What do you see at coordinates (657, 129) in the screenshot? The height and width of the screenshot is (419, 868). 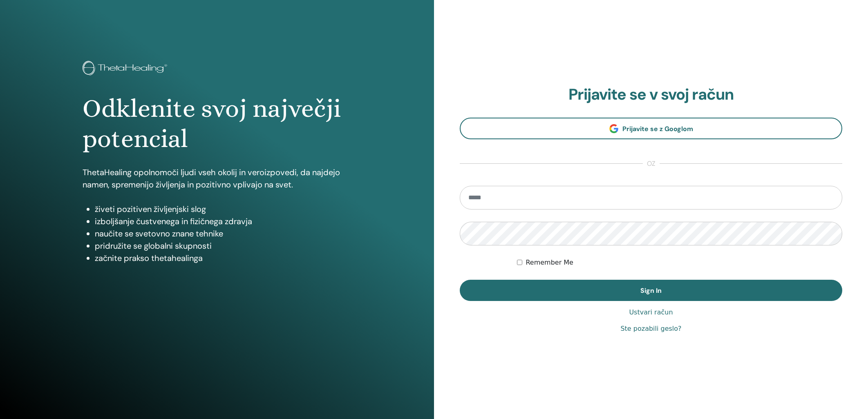 I see `span: Prijavite se z Googlom` at bounding box center [657, 129].